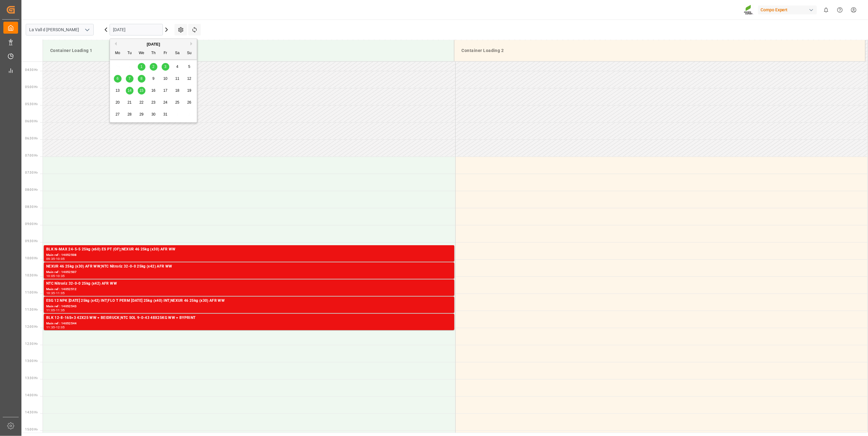  I want to click on div: Main ref : 14052512, so click(249, 289).